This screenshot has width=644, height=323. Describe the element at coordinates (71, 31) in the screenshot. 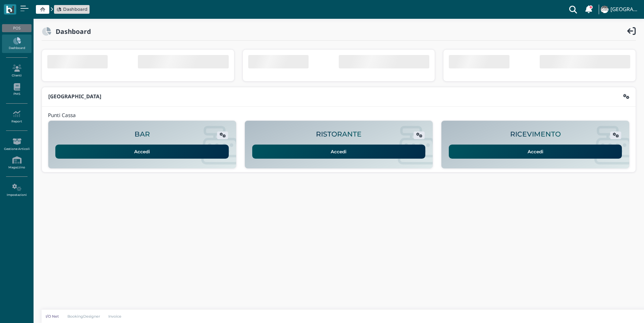

I see `h2: Dashboard` at that location.